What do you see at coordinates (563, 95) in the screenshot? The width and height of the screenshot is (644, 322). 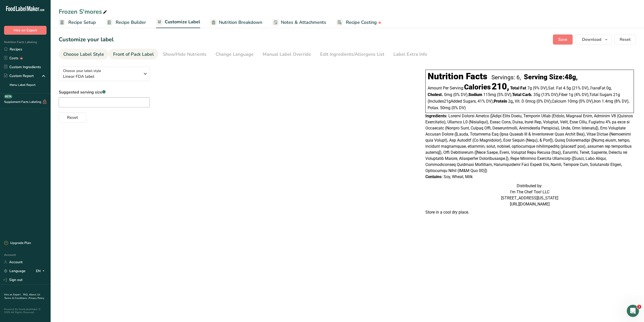 I see `span: Fiber` at bounding box center [563, 95].